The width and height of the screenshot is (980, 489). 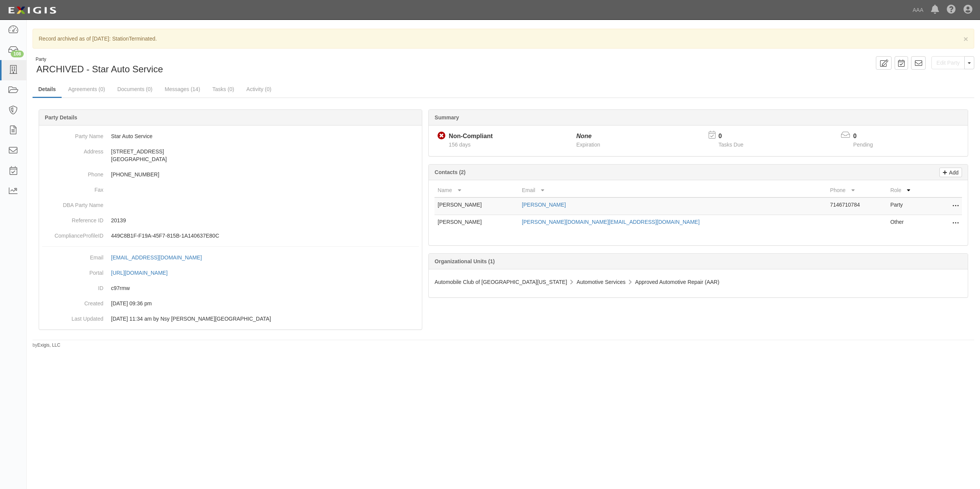 I want to click on dt: Address, so click(x=73, y=150).